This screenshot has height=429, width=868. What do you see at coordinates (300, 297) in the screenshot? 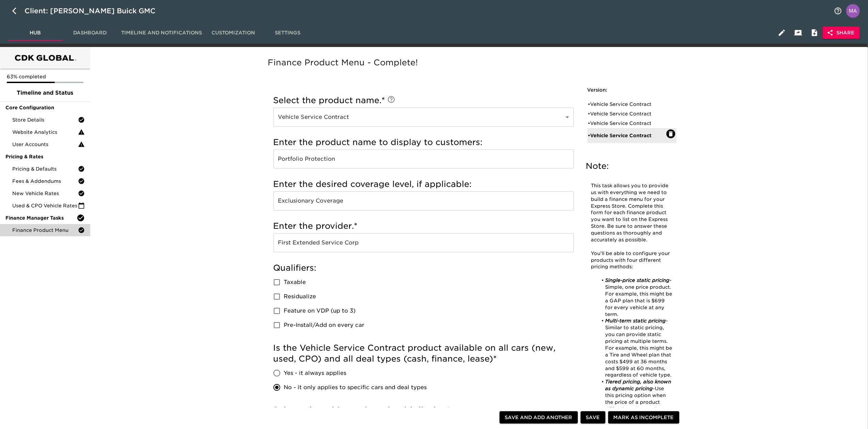
I see `span: Residualize` at bounding box center [300, 297].